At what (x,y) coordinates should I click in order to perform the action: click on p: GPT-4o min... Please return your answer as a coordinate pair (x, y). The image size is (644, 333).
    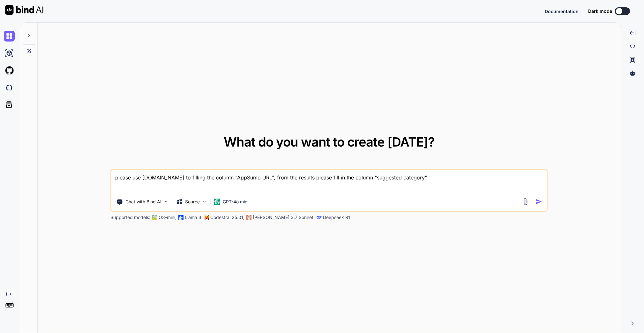
    Looking at the image, I should click on (236, 202).